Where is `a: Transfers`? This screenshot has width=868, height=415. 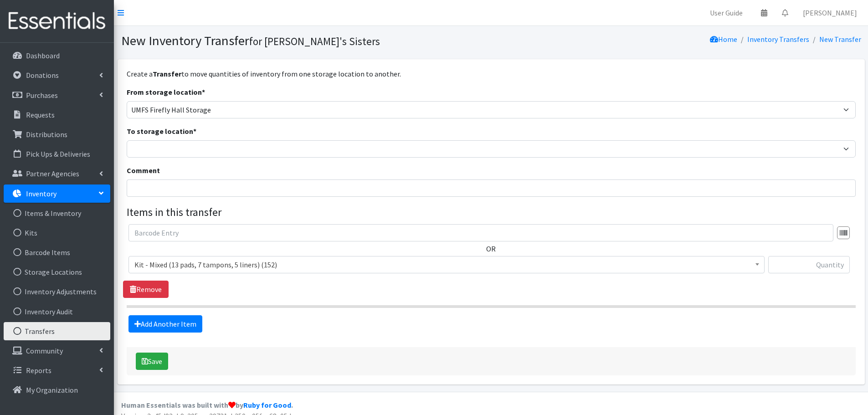
a: Transfers is located at coordinates (57, 331).